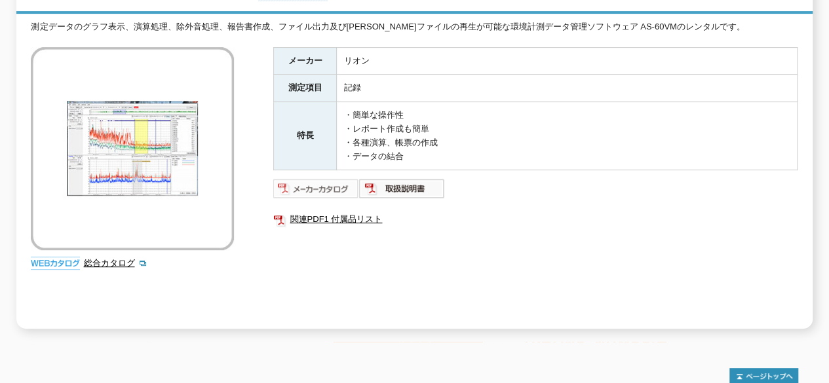 Image resolution: width=829 pixels, height=383 pixels. What do you see at coordinates (567, 136) in the screenshot?
I see `td: ・簡単な操作性 ・レポート作成も簡単 ・各種演算、帳票の作成 ・データの結合` at bounding box center [567, 136].